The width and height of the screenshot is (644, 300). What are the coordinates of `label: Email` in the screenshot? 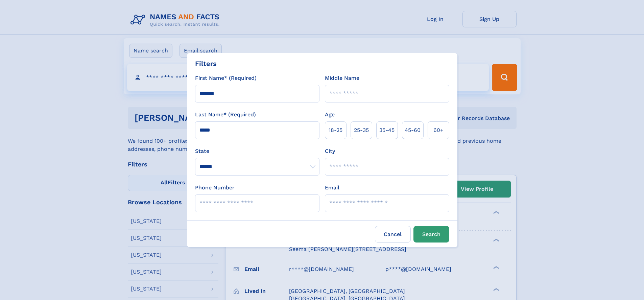 It's located at (332, 188).